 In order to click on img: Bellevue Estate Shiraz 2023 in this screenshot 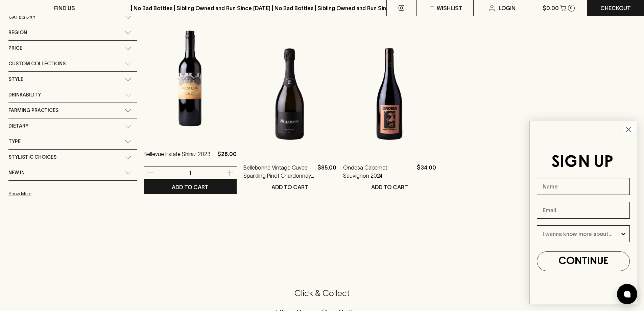, I will do `click(190, 81)`.